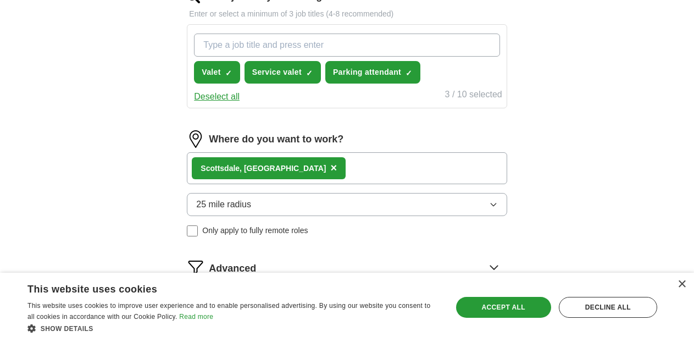 This screenshot has height=342, width=694. What do you see at coordinates (608, 307) in the screenshot?
I see `div: Decline all` at bounding box center [608, 307].